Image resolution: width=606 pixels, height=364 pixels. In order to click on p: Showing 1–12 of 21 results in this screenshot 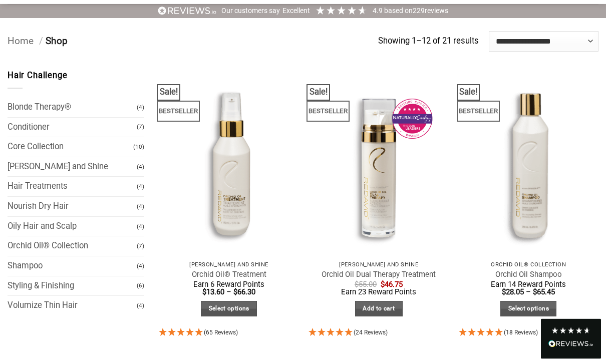, I will do `click(428, 42)`.